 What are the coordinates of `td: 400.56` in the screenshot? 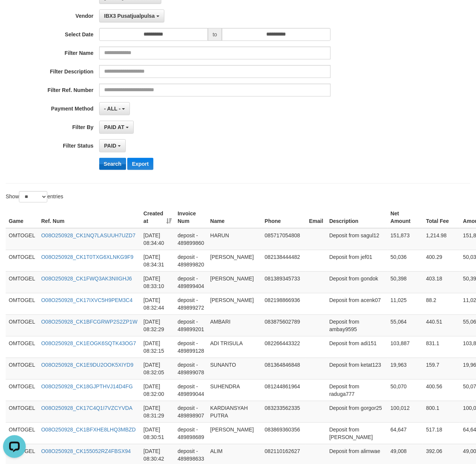 It's located at (442, 390).